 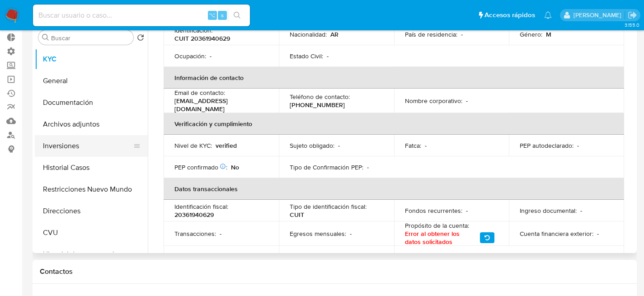 I want to click on p: PEP autodeclarado :, so click(x=546, y=146).